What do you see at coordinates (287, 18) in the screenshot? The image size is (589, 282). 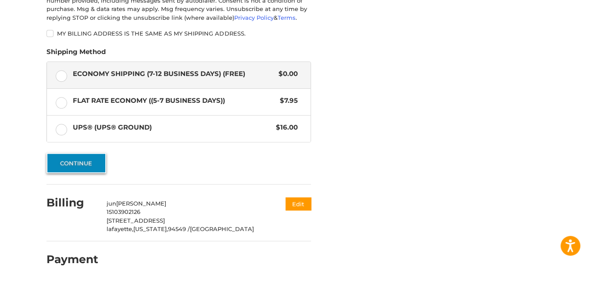 I see `a: Terms` at bounding box center [287, 18].